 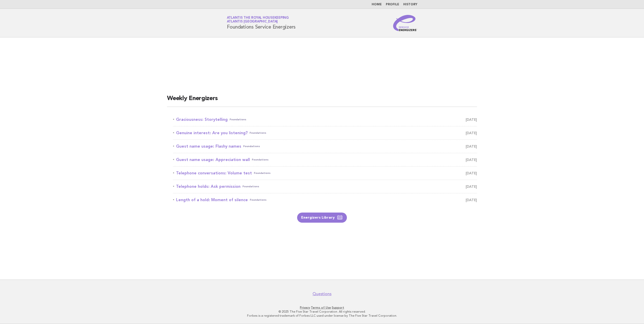 I want to click on a: Energizers Library, so click(x=322, y=218).